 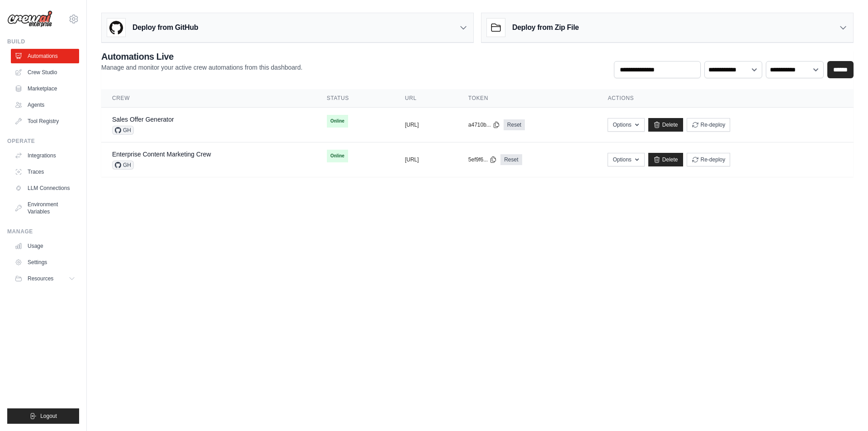 I want to click on img: Logo, so click(x=30, y=19).